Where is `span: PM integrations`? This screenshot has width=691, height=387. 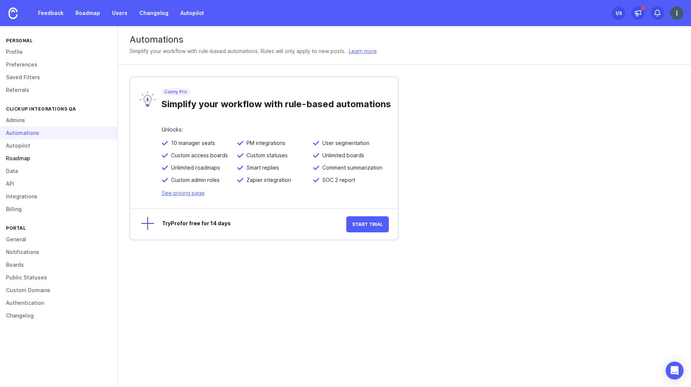 span: PM integrations is located at coordinates (265, 143).